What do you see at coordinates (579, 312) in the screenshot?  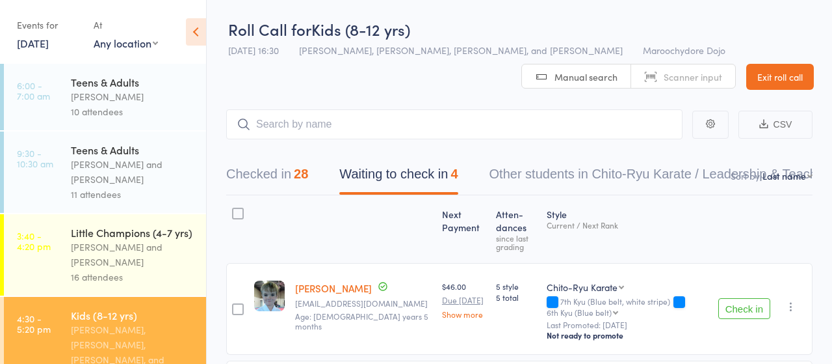 I see `div: 6th Kyu (Blue belt)` at bounding box center [579, 312].